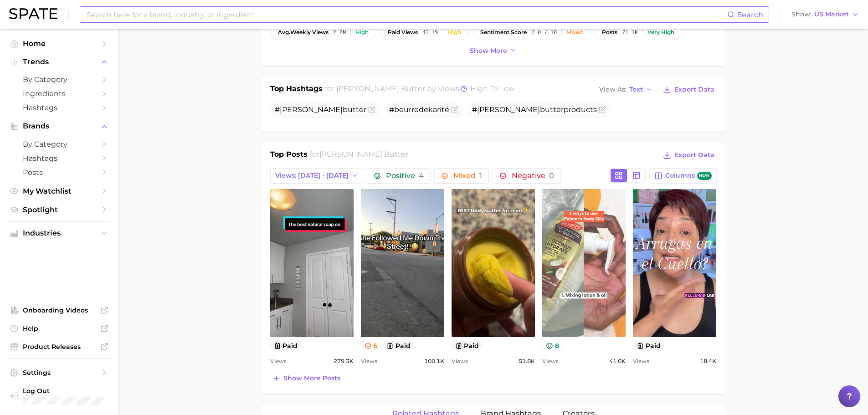 Image resolution: width=868 pixels, height=415 pixels. What do you see at coordinates (403, 32) in the screenshot?
I see `span: paid views` at bounding box center [403, 32].